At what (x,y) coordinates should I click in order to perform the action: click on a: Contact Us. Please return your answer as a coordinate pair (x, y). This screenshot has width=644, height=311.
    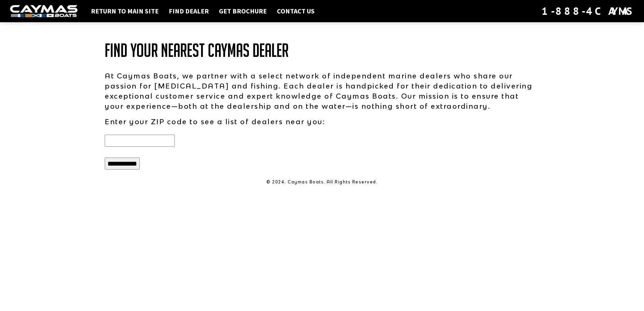
    Looking at the image, I should click on (296, 11).